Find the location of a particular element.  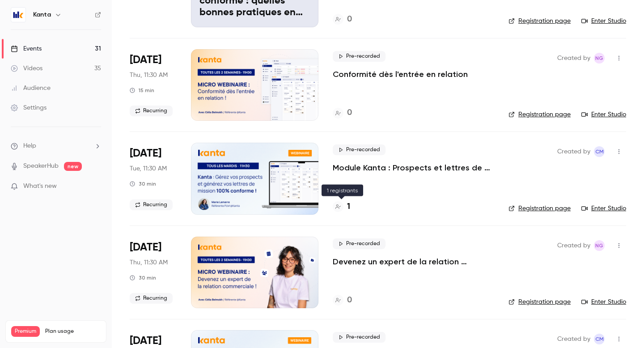

p: Devenez un expert de la relation commerciale ! is located at coordinates (413, 262).